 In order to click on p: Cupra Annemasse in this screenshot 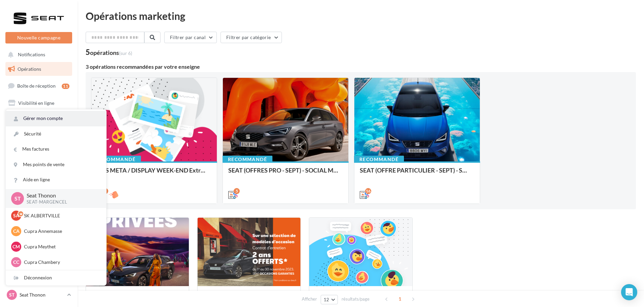, I will do `click(61, 231)`.